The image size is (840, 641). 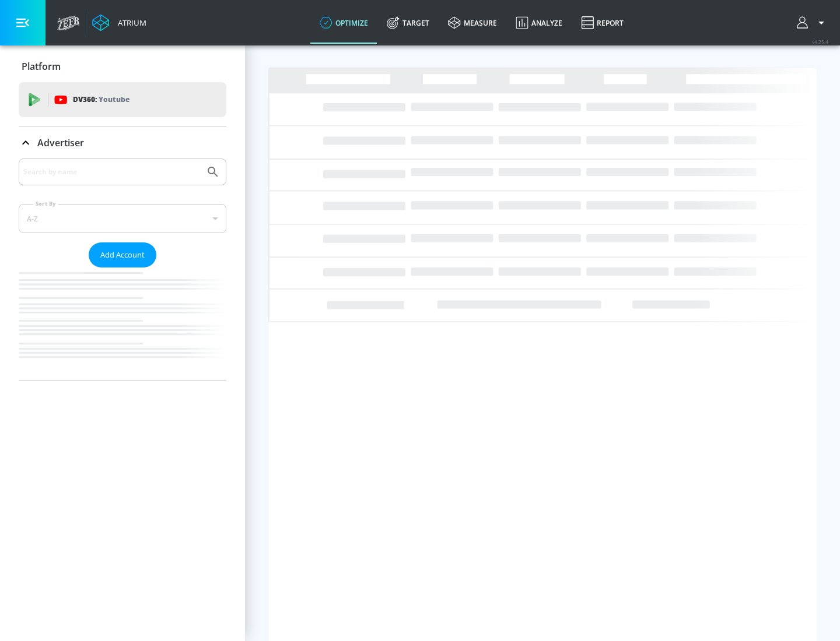 What do you see at coordinates (820, 42) in the screenshot?
I see `span: v 4.25.4` at bounding box center [820, 42].